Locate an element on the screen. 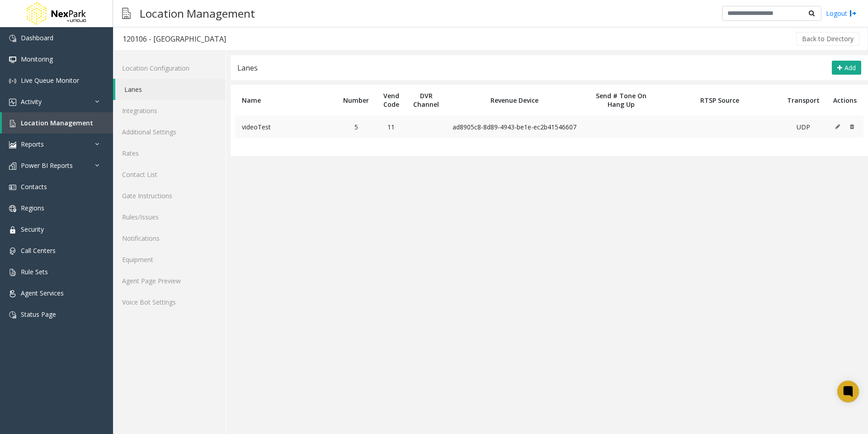 The width and height of the screenshot is (868, 434). span: Monitoring is located at coordinates (37, 59).